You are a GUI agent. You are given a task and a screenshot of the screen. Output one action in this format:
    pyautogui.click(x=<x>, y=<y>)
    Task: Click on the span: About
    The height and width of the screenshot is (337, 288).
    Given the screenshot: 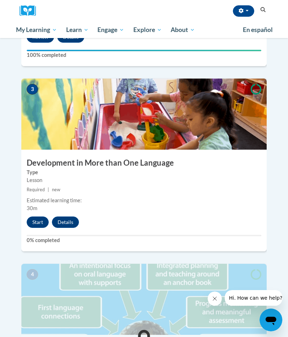 What is the action you would take?
    pyautogui.click(x=183, y=30)
    